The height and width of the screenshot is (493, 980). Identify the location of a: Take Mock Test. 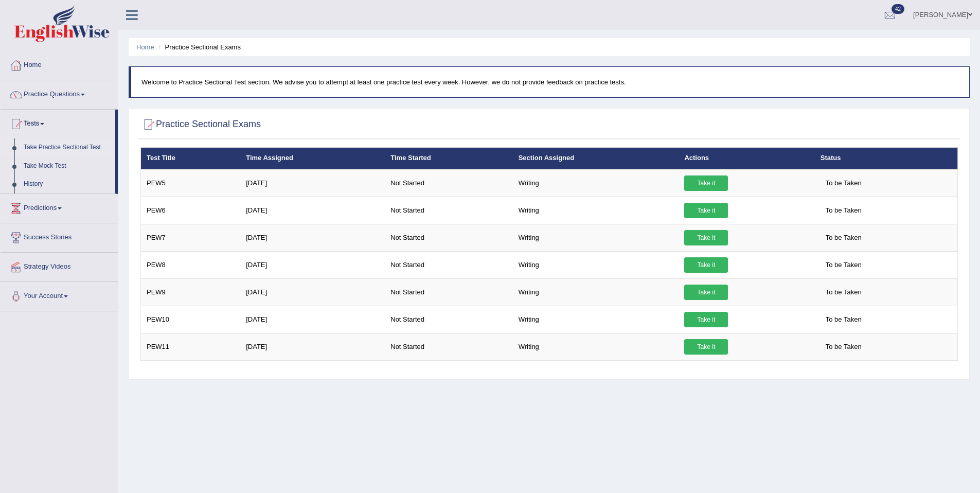
(67, 166).